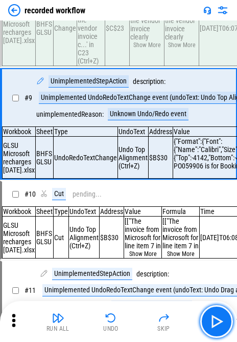 Image resolution: width=237 pixels, height=342 pixels. I want to click on img: Main button, so click(217, 321).